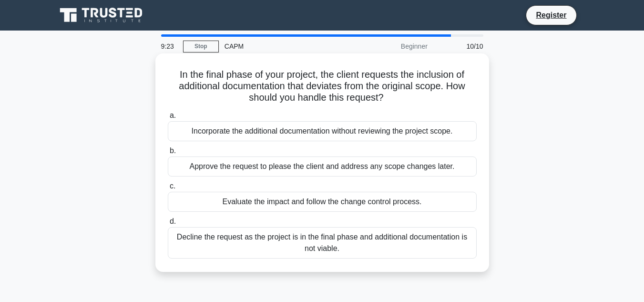 The image size is (644, 302). Describe the element at coordinates (322, 86) in the screenshot. I see `h5: In the final phase of your project, the client requests the inclusion of additional documentation...` at that location.